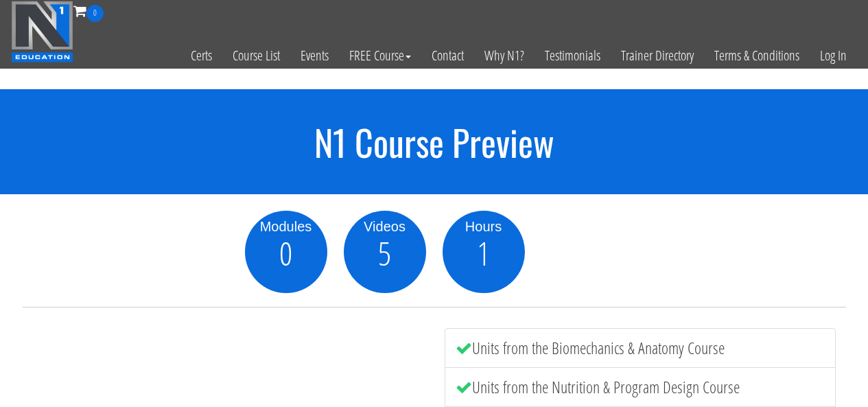 The height and width of the screenshot is (407, 868). What do you see at coordinates (572, 55) in the screenshot?
I see `a: Testimonials` at bounding box center [572, 55].